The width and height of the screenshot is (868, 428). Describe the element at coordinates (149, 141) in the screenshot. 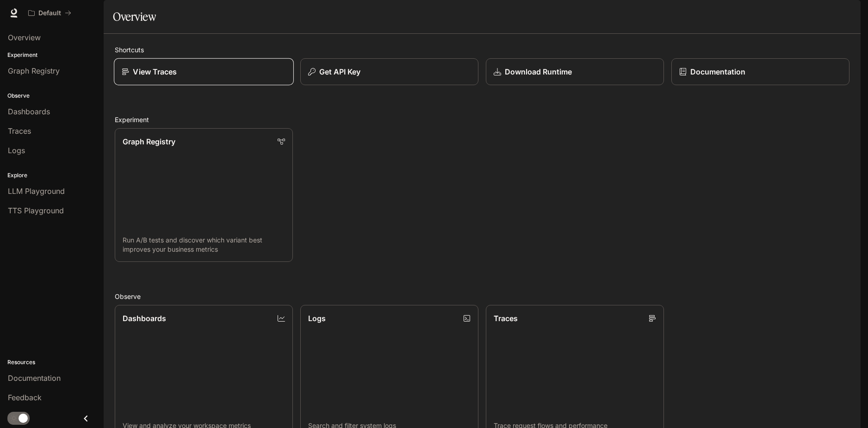

I see `p: Graph Registry` at that location.